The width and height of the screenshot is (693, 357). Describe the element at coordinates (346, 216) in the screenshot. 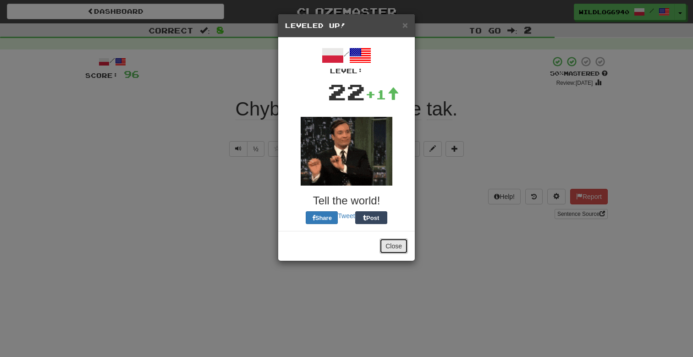

I see `a: Tweet` at that location.